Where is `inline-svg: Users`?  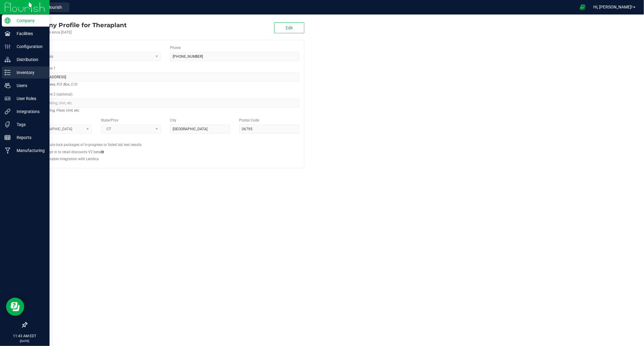
inline-svg: Users is located at coordinates (8, 85).